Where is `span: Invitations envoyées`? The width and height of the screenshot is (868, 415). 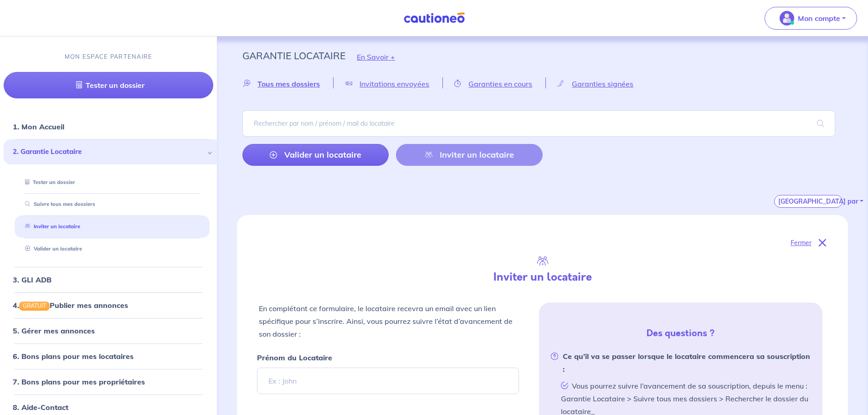
span: Invitations envoyées is located at coordinates (394, 84).